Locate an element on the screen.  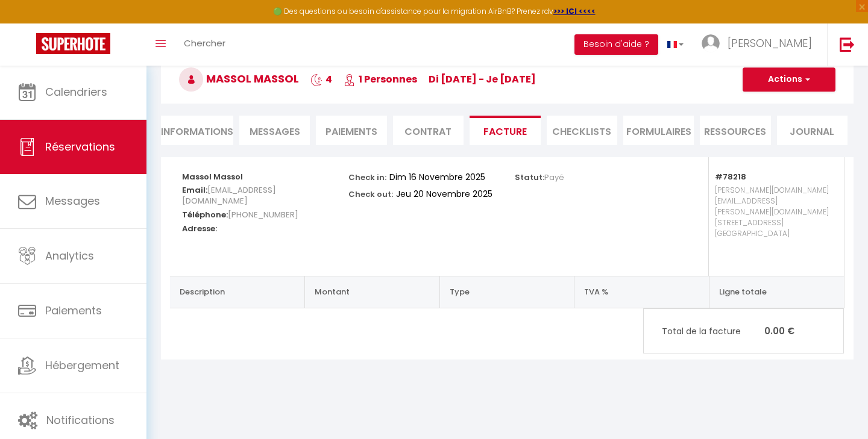
span: Chercher is located at coordinates (204, 43).